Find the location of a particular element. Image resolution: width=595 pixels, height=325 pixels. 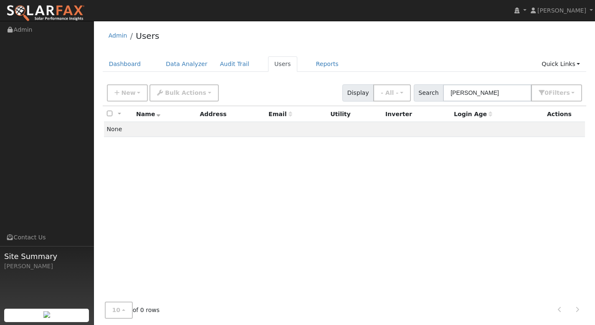

span: New is located at coordinates (128, 93).